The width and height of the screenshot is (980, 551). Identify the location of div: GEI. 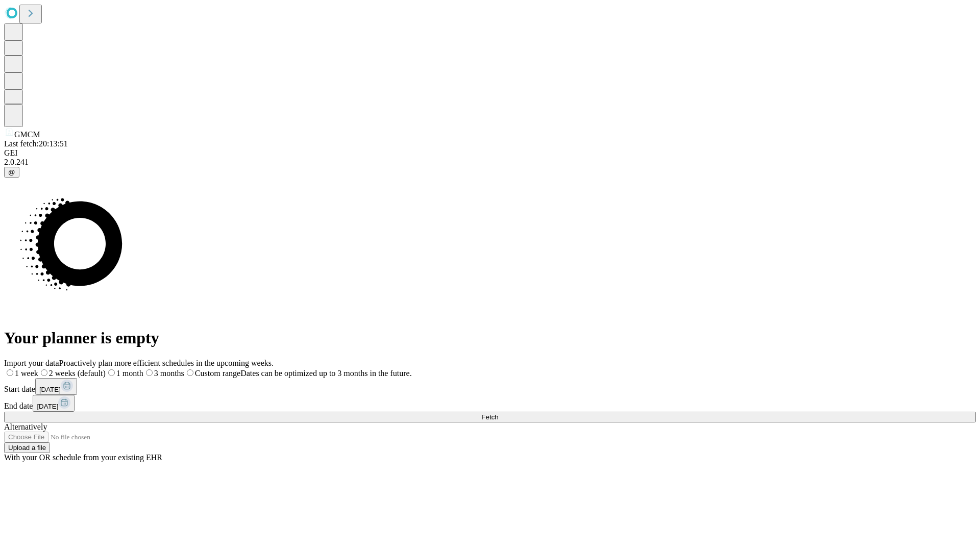
(490, 153).